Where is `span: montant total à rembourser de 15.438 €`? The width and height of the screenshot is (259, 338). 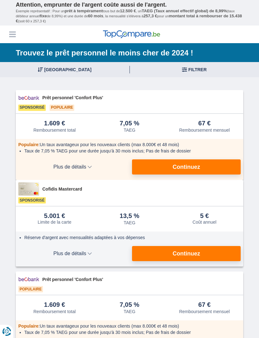 span: montant total à rembourser de 15.438 € is located at coordinates (129, 18).